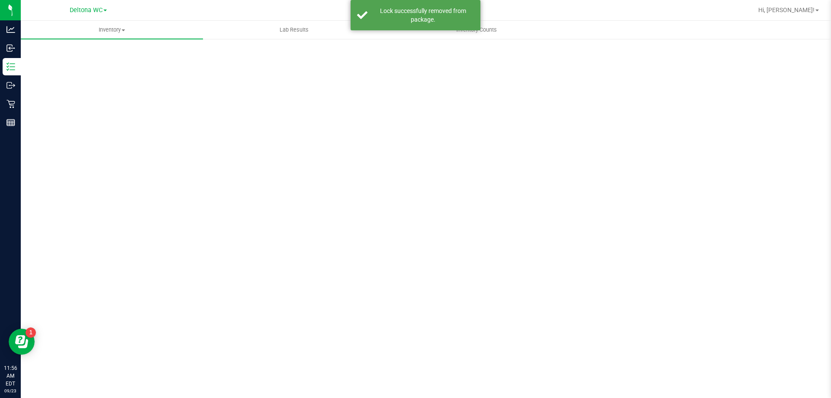 The width and height of the screenshot is (831, 398). Describe the element at coordinates (11, 48) in the screenshot. I see `inline-svg: Inbound` at that location.